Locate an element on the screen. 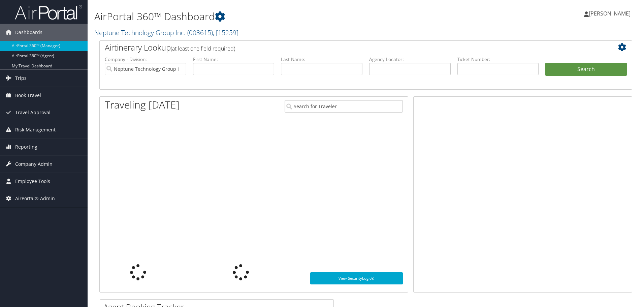  label: First Name: is located at coordinates (233, 59).